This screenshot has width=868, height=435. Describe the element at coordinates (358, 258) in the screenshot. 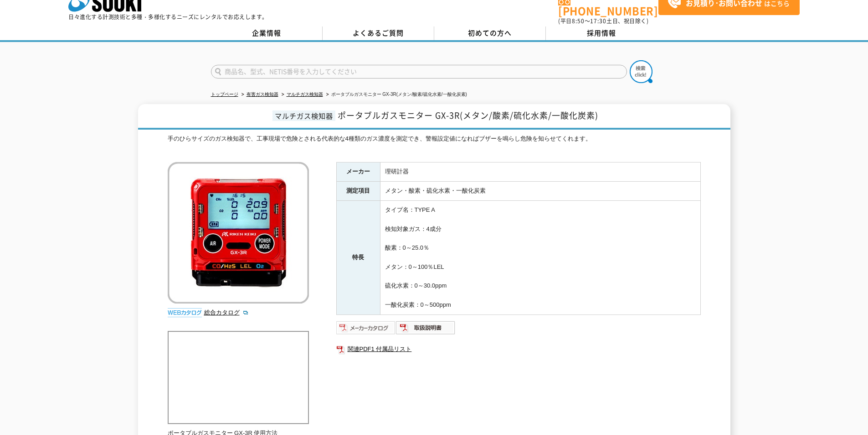

I see `th: 特長` at that location.